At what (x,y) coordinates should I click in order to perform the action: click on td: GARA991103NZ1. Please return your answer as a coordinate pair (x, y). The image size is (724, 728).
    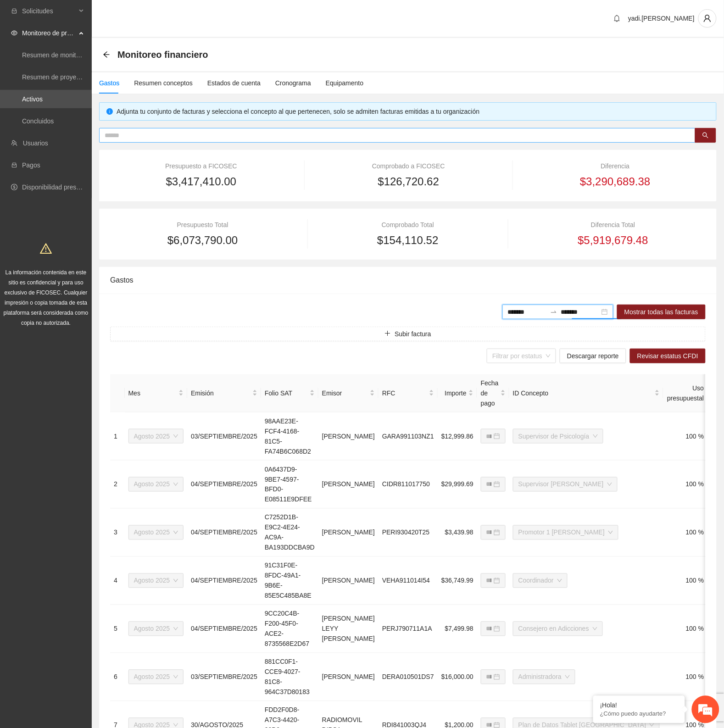
    Looking at the image, I should click on (408, 436).